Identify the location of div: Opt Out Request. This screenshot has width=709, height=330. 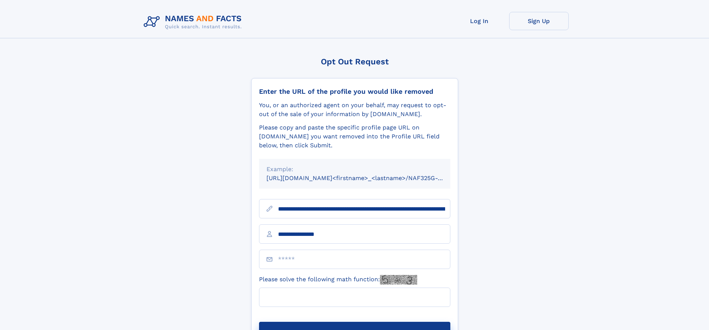
(355, 61).